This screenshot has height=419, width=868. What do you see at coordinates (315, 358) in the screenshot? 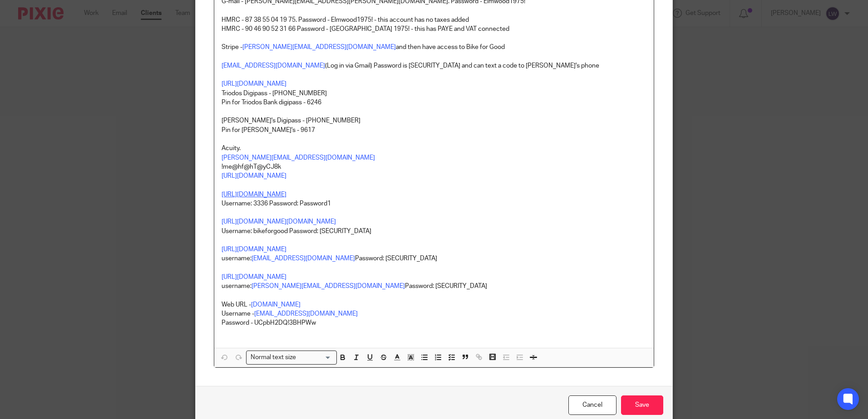
I see `input: Search for option` at bounding box center [315, 358].